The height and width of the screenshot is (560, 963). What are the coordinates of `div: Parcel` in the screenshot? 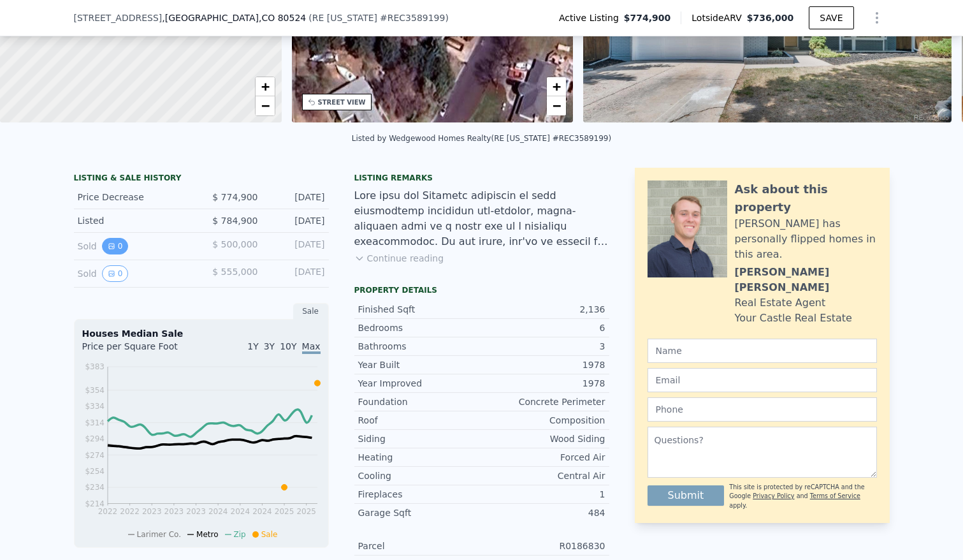 It's located at (420, 545).